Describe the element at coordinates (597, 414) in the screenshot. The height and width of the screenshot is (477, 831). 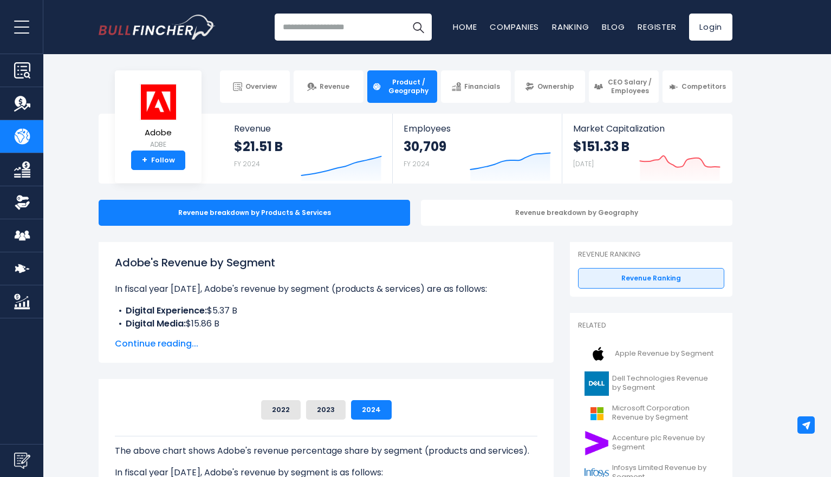
I see `img: MSFT logo` at that location.